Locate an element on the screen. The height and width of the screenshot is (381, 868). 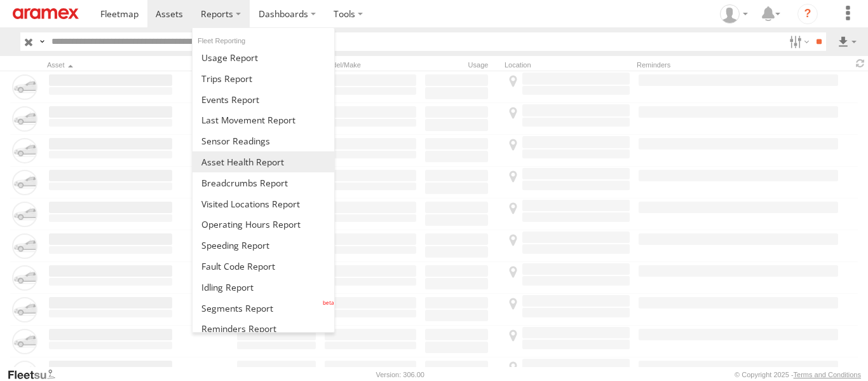
a: Asset Health Report is located at coordinates (263, 161).